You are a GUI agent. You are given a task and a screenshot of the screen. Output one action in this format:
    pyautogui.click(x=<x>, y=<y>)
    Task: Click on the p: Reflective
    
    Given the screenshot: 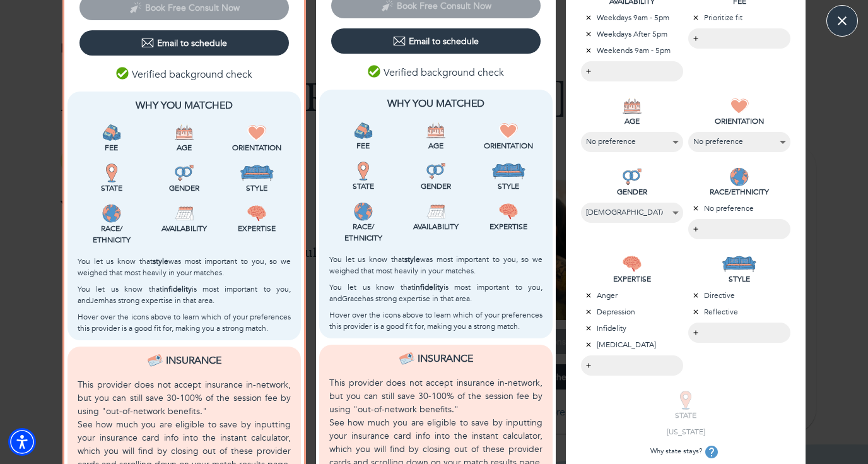 What is the action you would take?
    pyautogui.click(x=739, y=312)
    